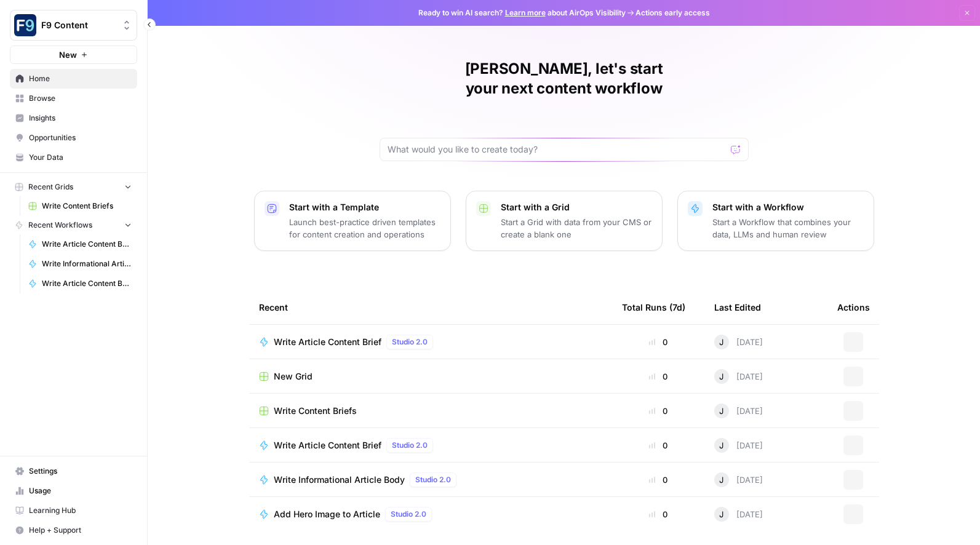  Describe the element at coordinates (73, 225) in the screenshot. I see `button: Recent Workflows` at that location.